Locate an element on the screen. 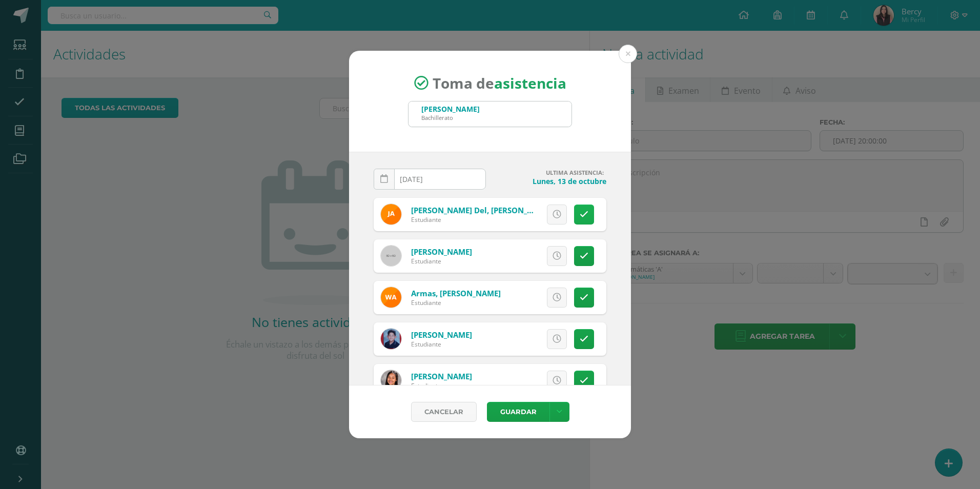 Image resolution: width=980 pixels, height=489 pixels. img: 60x60 is located at coordinates (391, 256).